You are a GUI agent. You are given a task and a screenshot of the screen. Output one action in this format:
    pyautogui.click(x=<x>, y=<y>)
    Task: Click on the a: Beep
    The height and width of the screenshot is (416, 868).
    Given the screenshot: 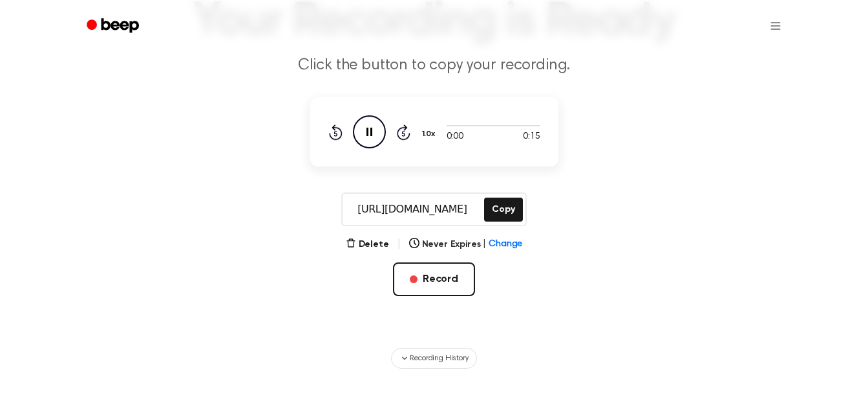 What is the action you would take?
    pyautogui.click(x=114, y=26)
    